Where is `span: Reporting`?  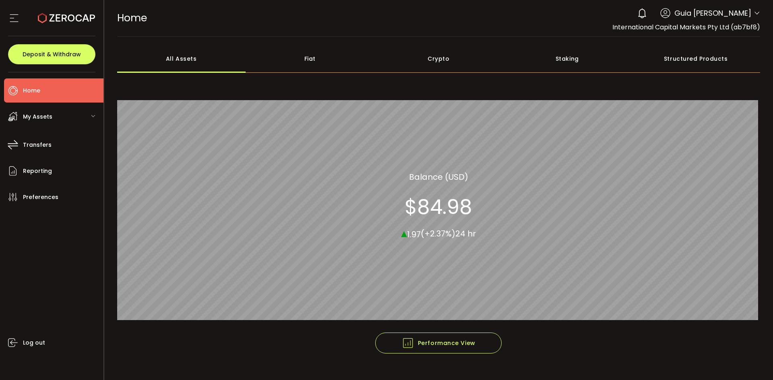
span: Reporting is located at coordinates (37, 171).